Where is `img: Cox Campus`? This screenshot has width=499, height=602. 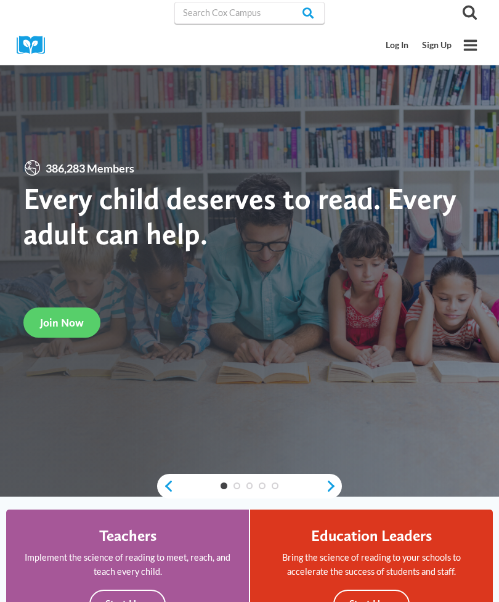 img: Cox Campus is located at coordinates (35, 45).